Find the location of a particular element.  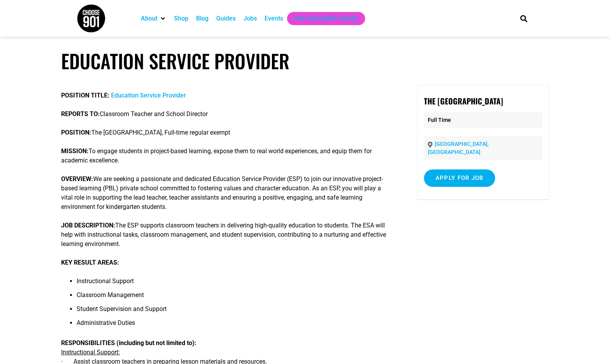

p: Full Time is located at coordinates (483, 120).